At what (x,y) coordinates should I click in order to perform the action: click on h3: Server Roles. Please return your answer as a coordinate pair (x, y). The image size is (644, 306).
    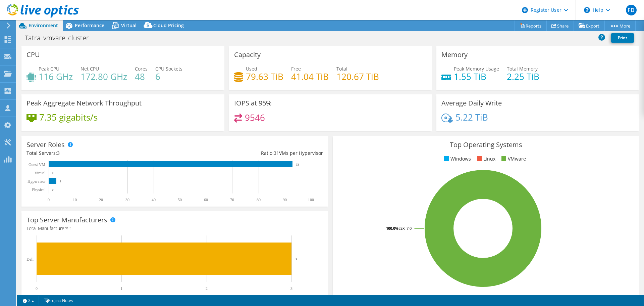
    Looking at the image, I should click on (46, 145).